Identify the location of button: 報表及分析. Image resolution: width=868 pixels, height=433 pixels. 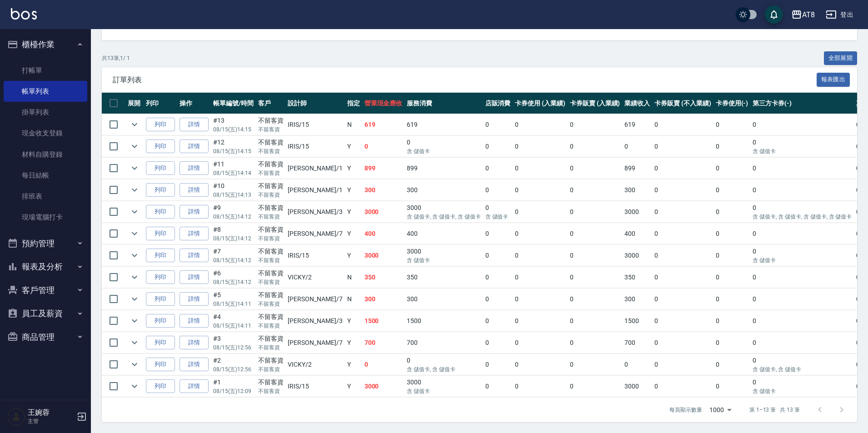
(45, 267).